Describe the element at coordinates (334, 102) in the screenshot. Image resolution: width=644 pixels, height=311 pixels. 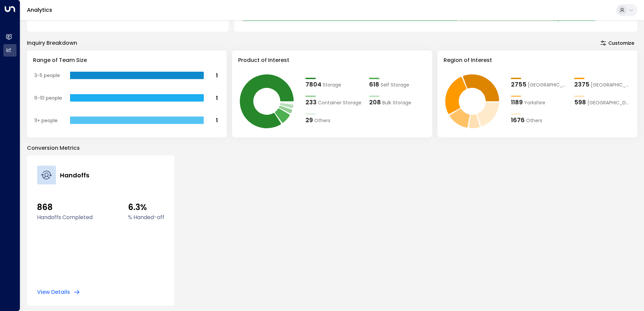
I see `div: 233Container Storage` at that location.